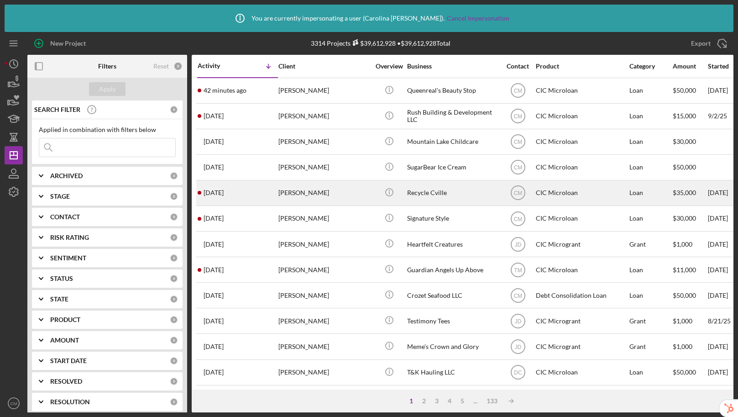 This screenshot has width=738, height=417. What do you see at coordinates (453, 372) in the screenshot?
I see `div: T&K Hauling LLC` at bounding box center [453, 372].